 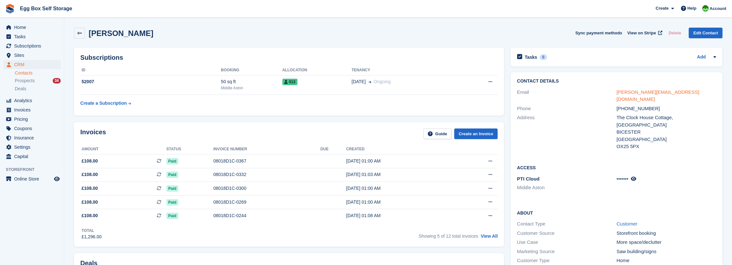 What do you see at coordinates (641, 33) in the screenshot?
I see `span: View on Stripe` at bounding box center [641, 33].